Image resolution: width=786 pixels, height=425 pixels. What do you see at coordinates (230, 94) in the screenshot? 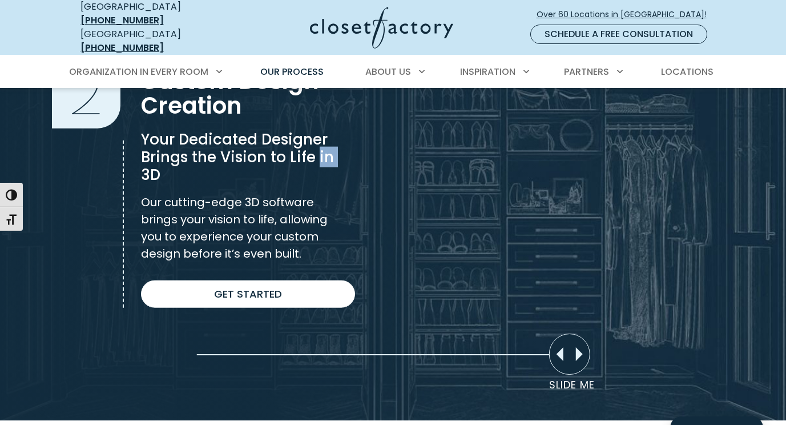
I see `span: Custom Design Creation` at bounding box center [230, 94].